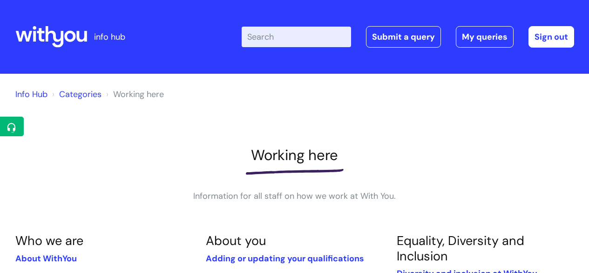 The width and height of the screenshot is (589, 273). What do you see at coordinates (46, 258) in the screenshot?
I see `a: About WithYou` at bounding box center [46, 258].